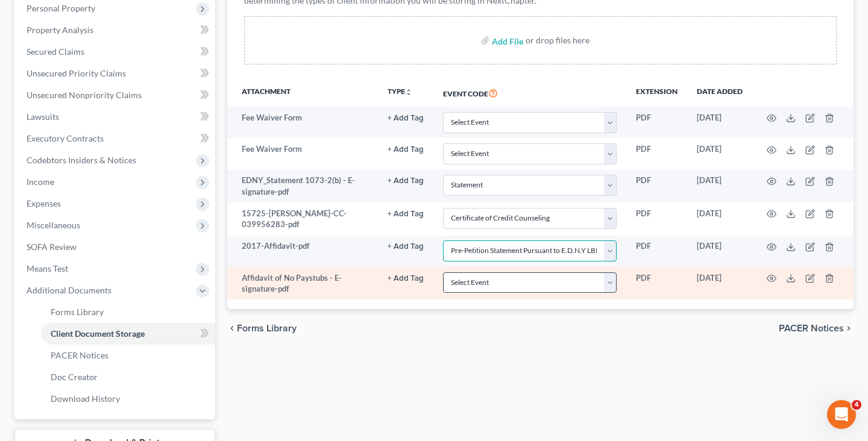  What do you see at coordinates (399, 92) in the screenshot?
I see `button: TYPEunfold_more` at bounding box center [399, 92].